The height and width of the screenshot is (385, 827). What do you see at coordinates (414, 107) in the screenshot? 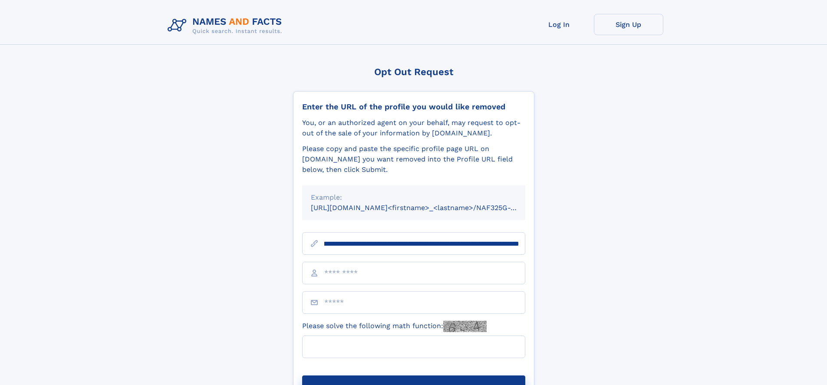
I see `div: Enter the URL of the profile you would like removed` at bounding box center [414, 107].